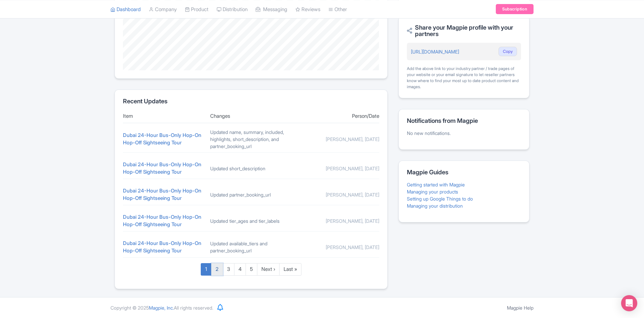  I want to click on a: Managing your distribution, so click(435, 206).